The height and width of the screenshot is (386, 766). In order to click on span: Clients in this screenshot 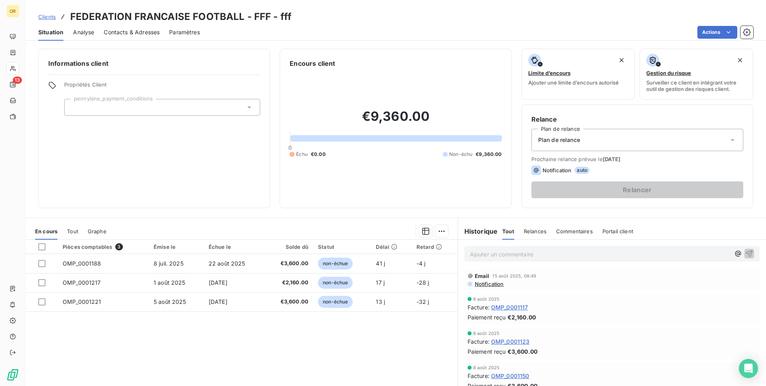, I will do `click(47, 17)`.